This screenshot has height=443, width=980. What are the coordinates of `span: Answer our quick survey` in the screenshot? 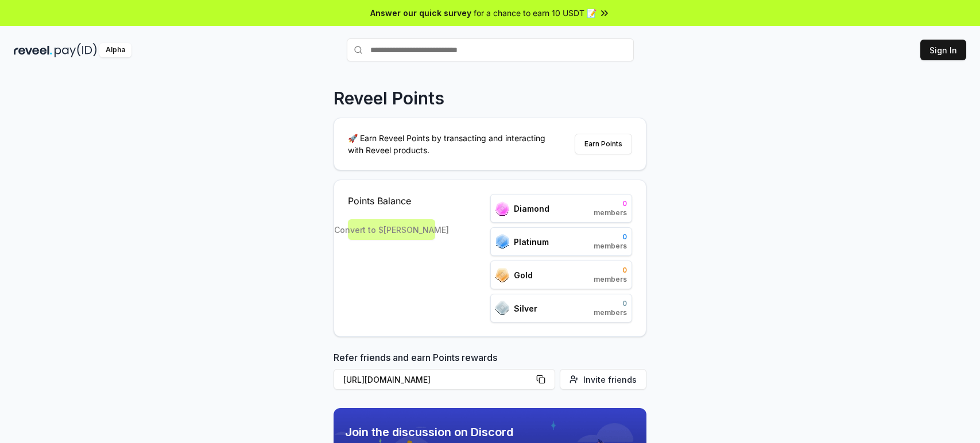 It's located at (420, 13).